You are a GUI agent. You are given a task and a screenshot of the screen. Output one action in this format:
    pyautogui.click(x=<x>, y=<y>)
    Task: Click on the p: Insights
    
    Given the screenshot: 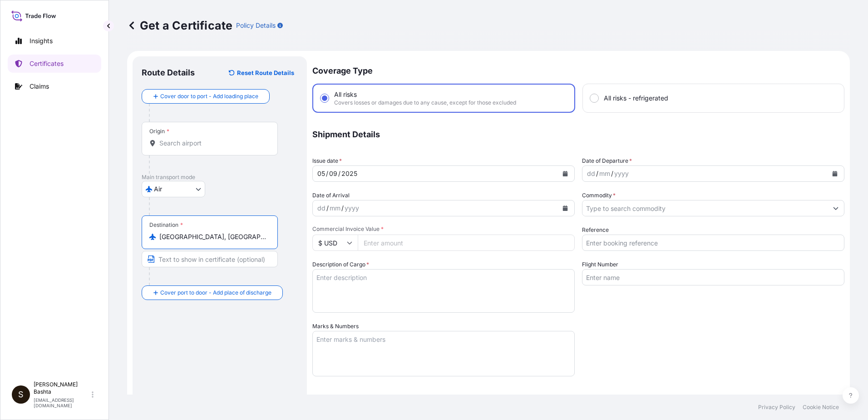 What is the action you would take?
    pyautogui.click(x=41, y=41)
    